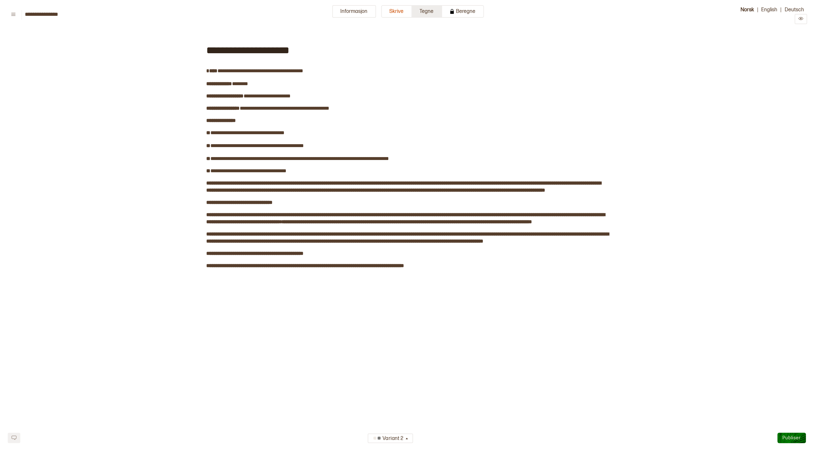  I want to click on button: Skrive, so click(397, 11).